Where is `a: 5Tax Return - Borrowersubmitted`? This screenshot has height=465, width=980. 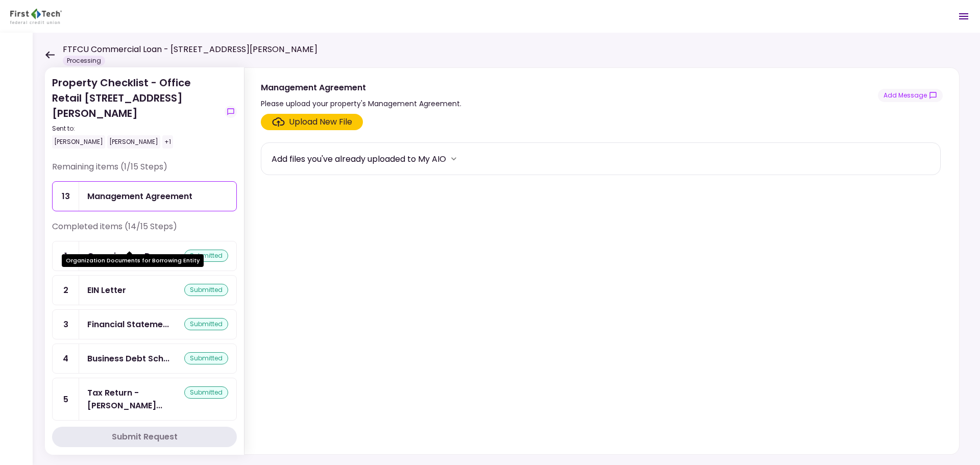
a: 5Tax Return - Borrowersubmitted is located at coordinates (144, 399).